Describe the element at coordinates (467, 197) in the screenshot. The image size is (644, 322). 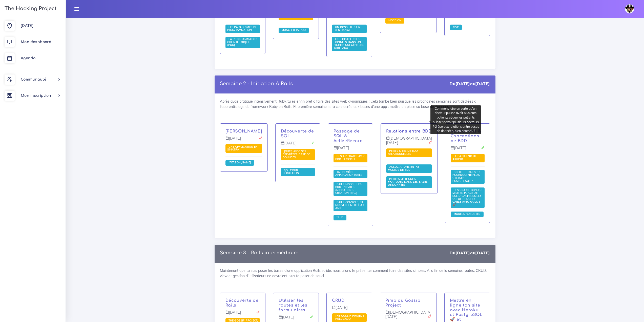
I see `a: Ressource Bonus : Mise en place de Solid Cache, Solid Queue et Solid Cable avec Rails 8 🚀` at that location.